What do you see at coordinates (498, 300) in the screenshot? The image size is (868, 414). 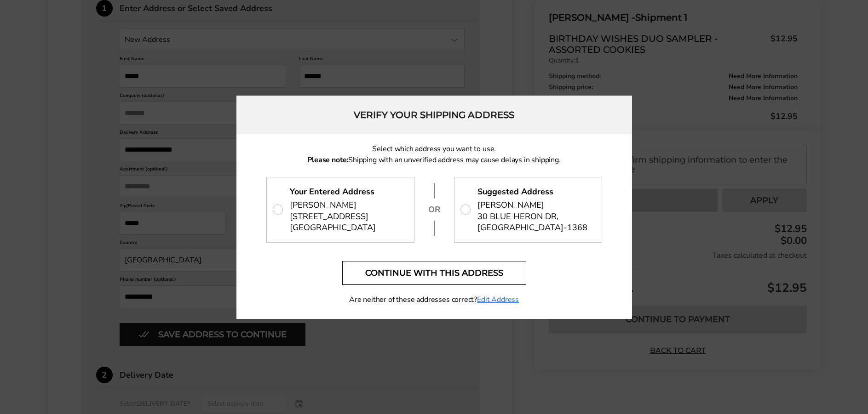 I see `a: Edit Address` at bounding box center [498, 300].